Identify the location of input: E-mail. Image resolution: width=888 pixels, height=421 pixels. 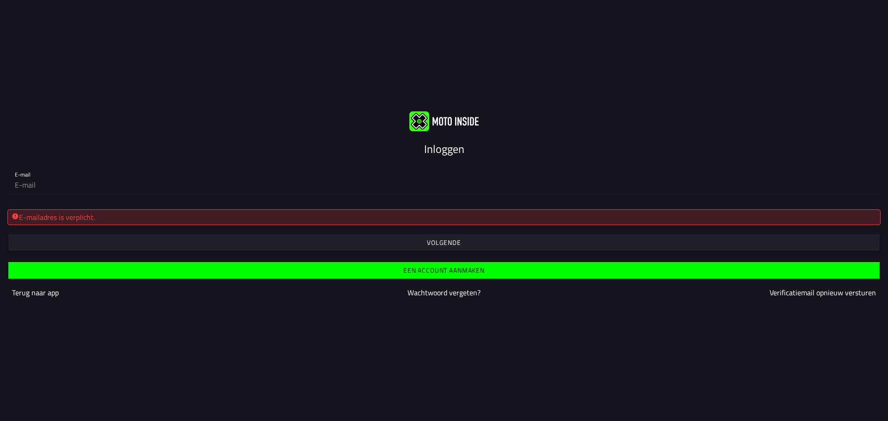
(444, 185).